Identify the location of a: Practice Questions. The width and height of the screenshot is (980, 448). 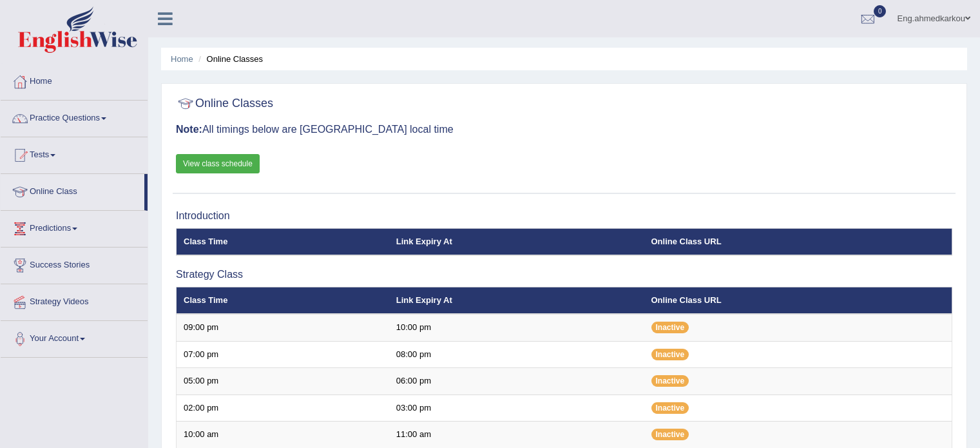
(75, 117).